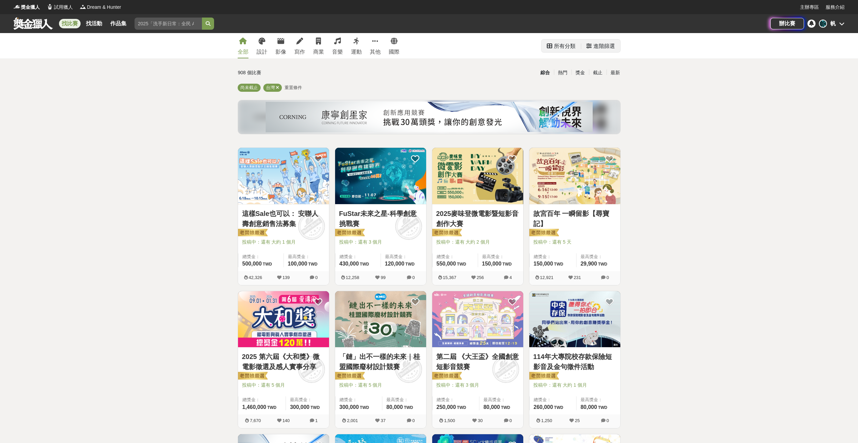 The height and width of the screenshot is (443, 858). Describe the element at coordinates (787, 24) in the screenshot. I see `a: 辦比賽` at that location.